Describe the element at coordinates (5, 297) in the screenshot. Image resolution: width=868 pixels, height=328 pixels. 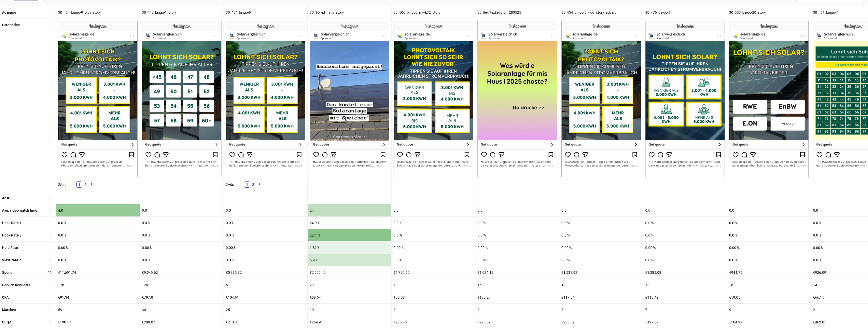
I see `b: CPA` at that location.